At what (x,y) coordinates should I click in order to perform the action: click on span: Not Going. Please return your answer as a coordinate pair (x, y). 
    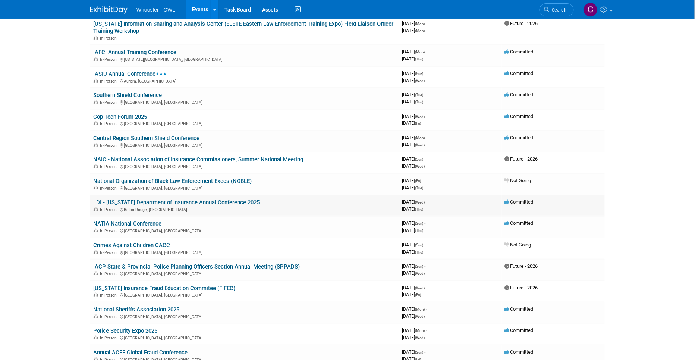
    Looking at the image, I should click on (518, 244).